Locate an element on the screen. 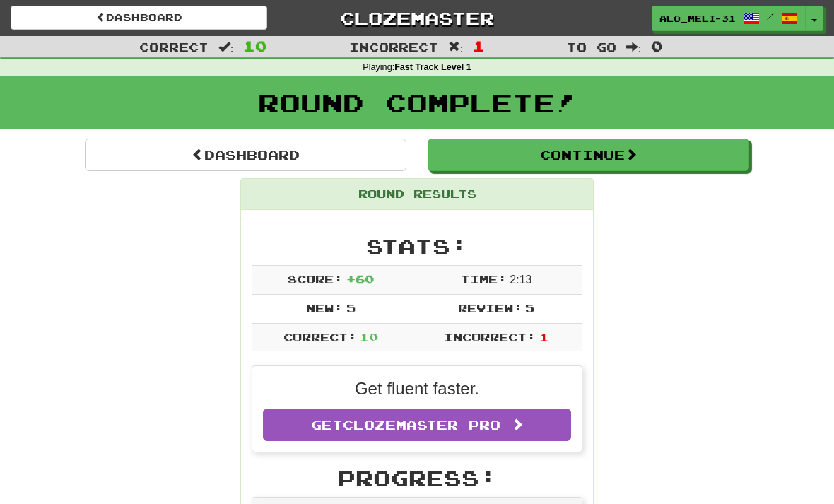 The height and width of the screenshot is (504, 834). span: To go is located at coordinates (592, 47).